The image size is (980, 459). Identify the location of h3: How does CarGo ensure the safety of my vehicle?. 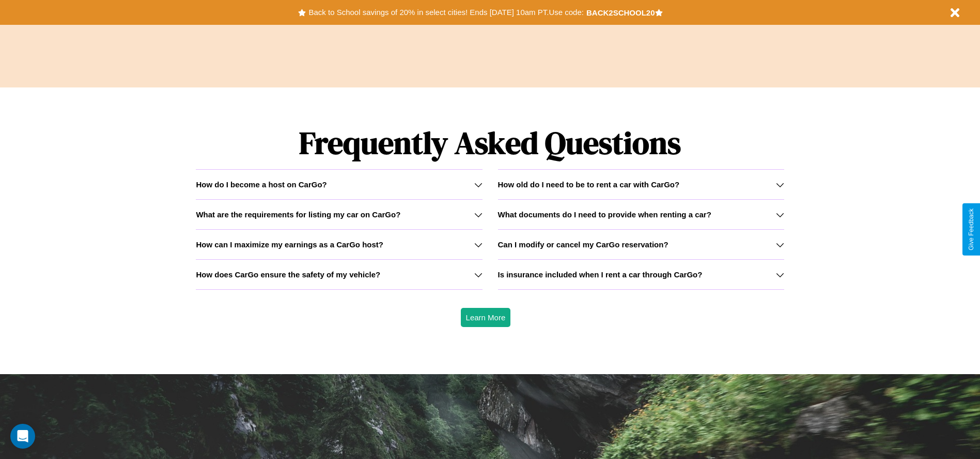
(288, 274).